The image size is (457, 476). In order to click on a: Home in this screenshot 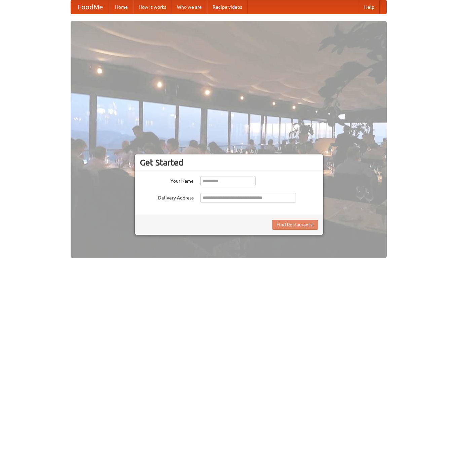, I will do `click(122, 7)`.